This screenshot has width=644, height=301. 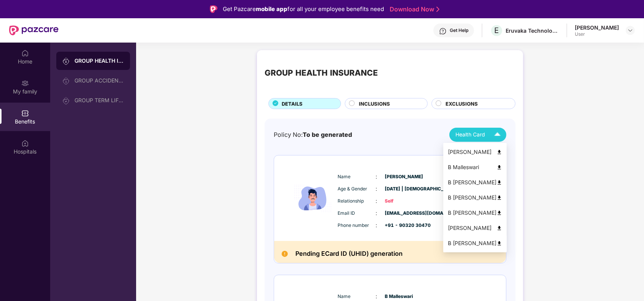 I want to click on span: Health Card, so click(x=470, y=135).